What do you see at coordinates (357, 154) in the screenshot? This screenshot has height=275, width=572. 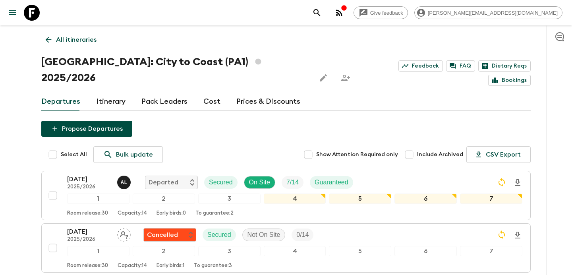 I see `span: Show Attention Required only` at bounding box center [357, 154].